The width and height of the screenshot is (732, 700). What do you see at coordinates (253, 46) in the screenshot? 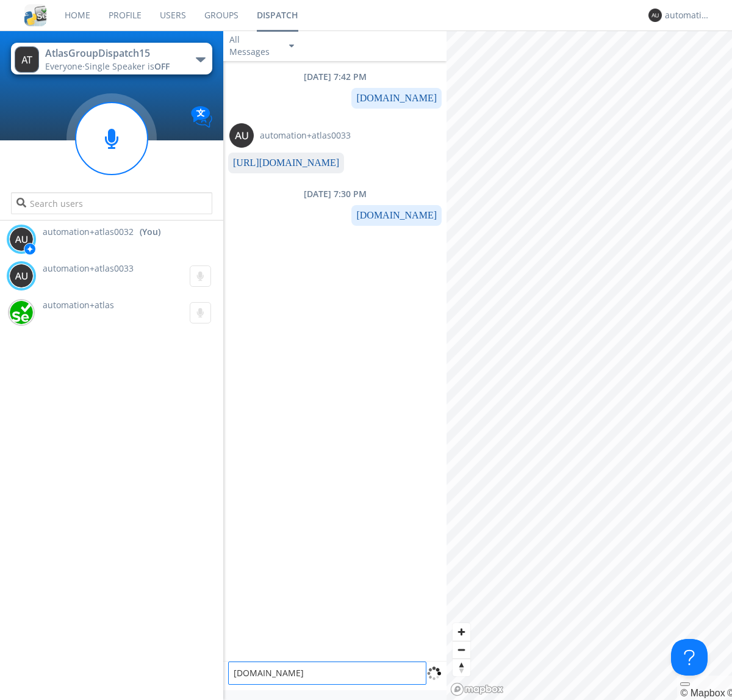
I see `div: All Messages` at bounding box center [253, 46].